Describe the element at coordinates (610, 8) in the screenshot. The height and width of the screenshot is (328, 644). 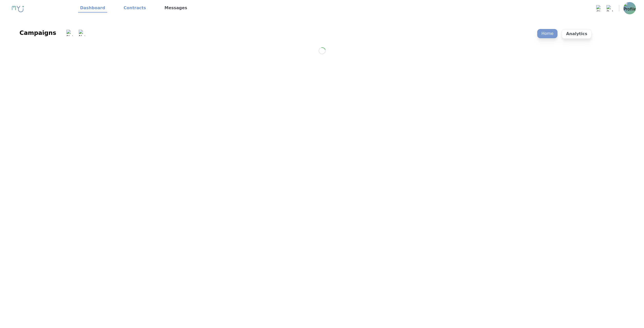
I see `img: Bell` at that location.